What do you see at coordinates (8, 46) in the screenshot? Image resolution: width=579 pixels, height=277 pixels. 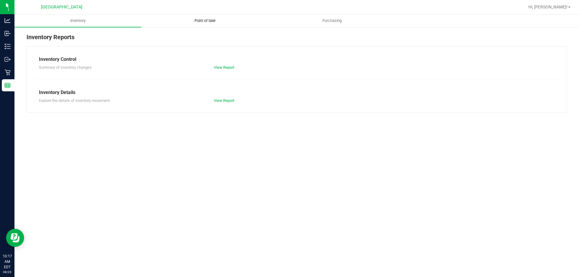 I see `inline-svg: Inventory` at bounding box center [8, 46].